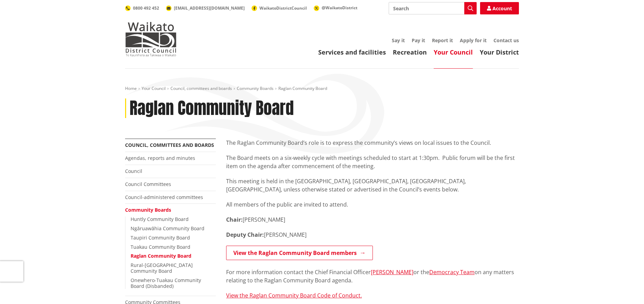 The width and height of the screenshot is (644, 304). I want to click on a: Council Committees, so click(148, 184).